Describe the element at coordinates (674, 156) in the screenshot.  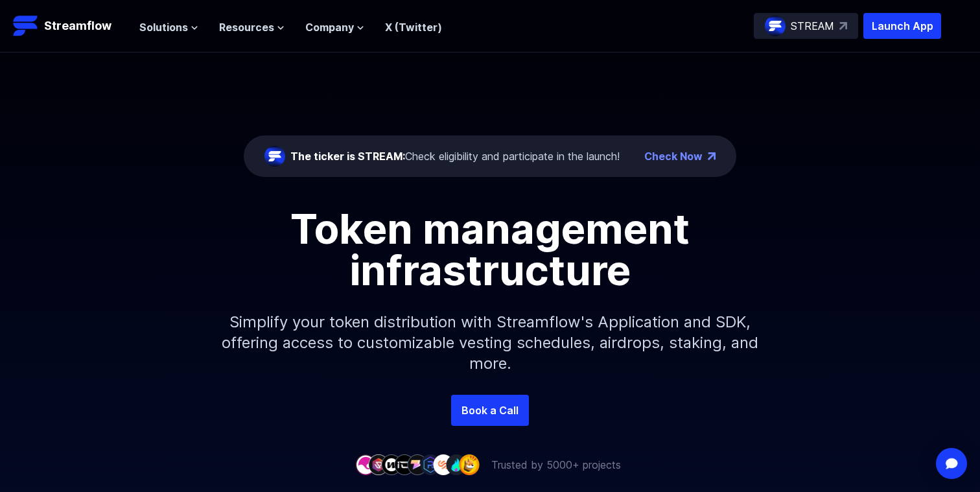
I see `a: Check Now` at that location.